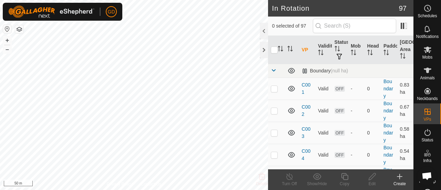 The height and width of the screenshot is (190, 441). I want to click on span: VPs, so click(427, 119).